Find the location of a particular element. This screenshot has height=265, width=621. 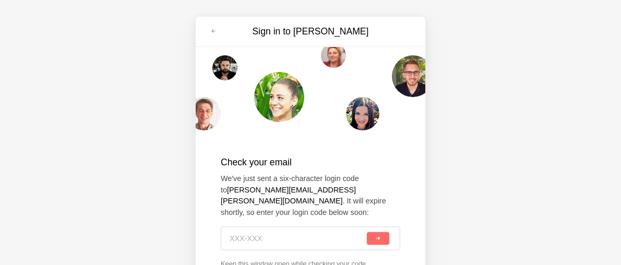

h2: Check your email is located at coordinates (310, 162).